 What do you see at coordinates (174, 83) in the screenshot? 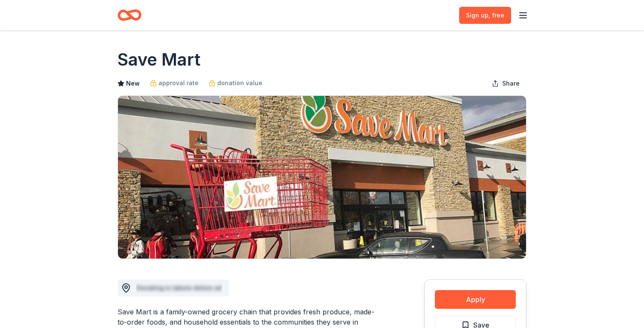
I see `a: approval rate` at bounding box center [174, 83].